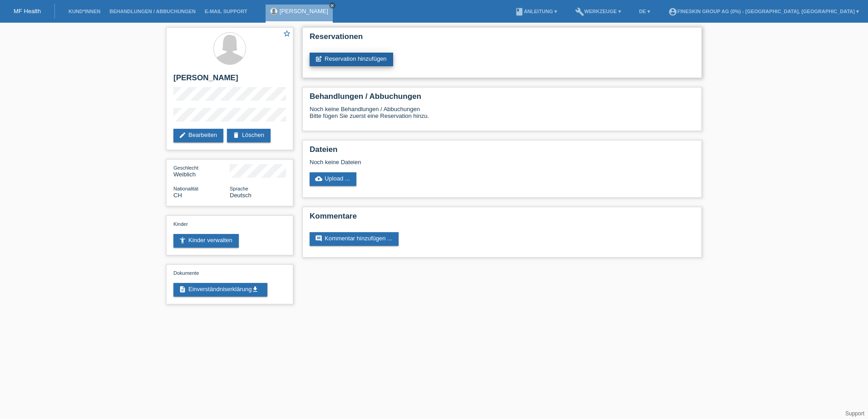 Image resolution: width=868 pixels, height=419 pixels. Describe the element at coordinates (186, 189) in the screenshot. I see `span: Nationalität` at that location.